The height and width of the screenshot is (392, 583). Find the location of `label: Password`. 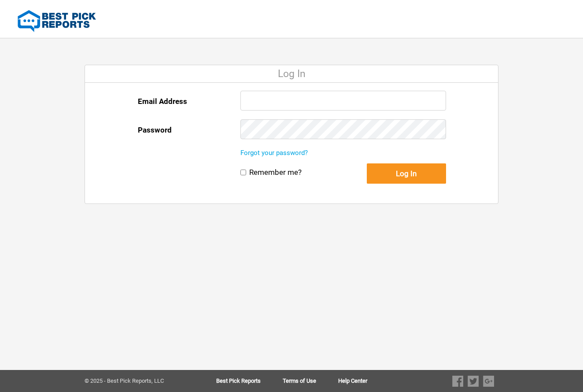

label: Password is located at coordinates (154, 130).